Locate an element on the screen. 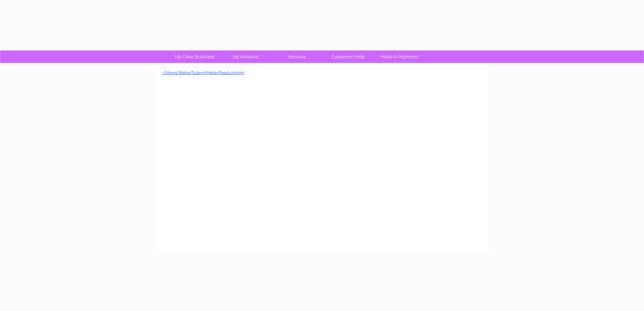 This screenshot has width=644, height=311. a: ~/Views/Water/SubmitMeterRead.cshtml is located at coordinates (203, 73).